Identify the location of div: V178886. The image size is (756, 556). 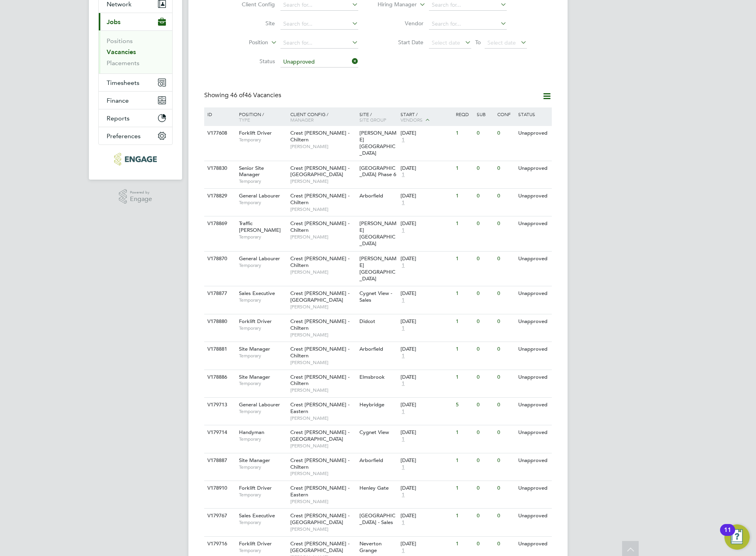
(220, 378).